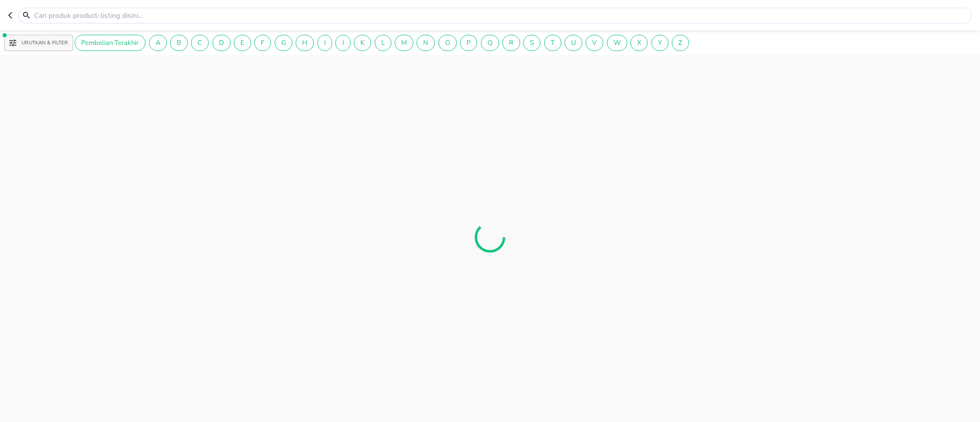 This screenshot has width=980, height=422. I want to click on span: N, so click(426, 43).